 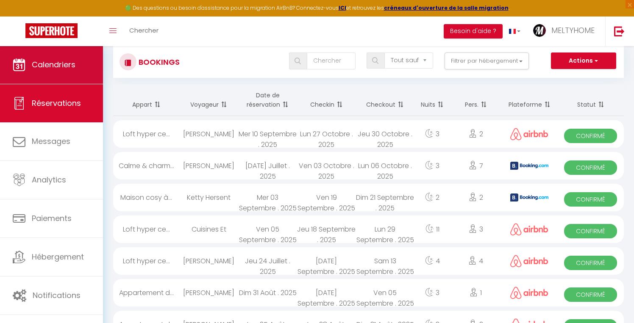 What do you see at coordinates (20, 16) in the screenshot?
I see `button: Ouvrir le widget de chat LiveChat` at bounding box center [20, 16].